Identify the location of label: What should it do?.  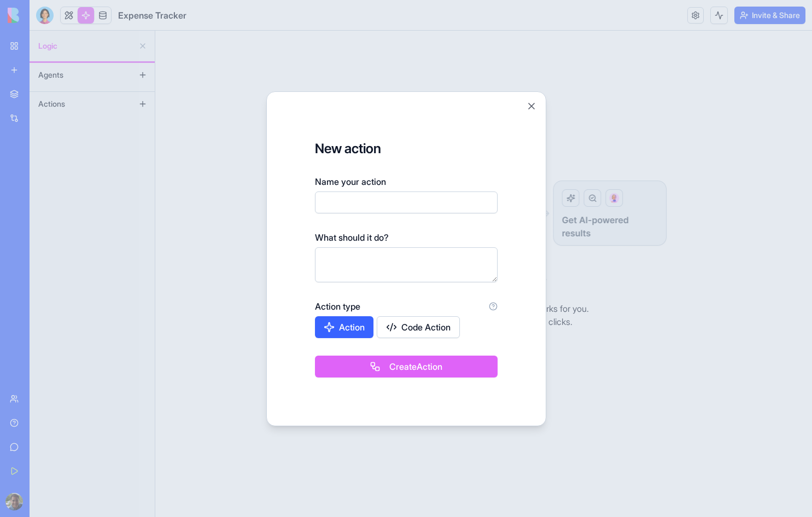
(352, 237).